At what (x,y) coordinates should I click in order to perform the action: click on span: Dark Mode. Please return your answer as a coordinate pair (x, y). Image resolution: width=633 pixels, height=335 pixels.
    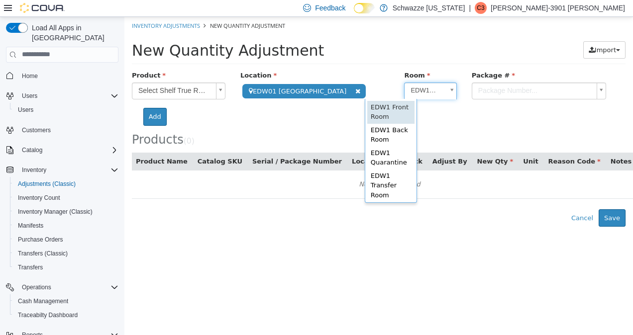
    Looking at the image, I should click on (354, 13).